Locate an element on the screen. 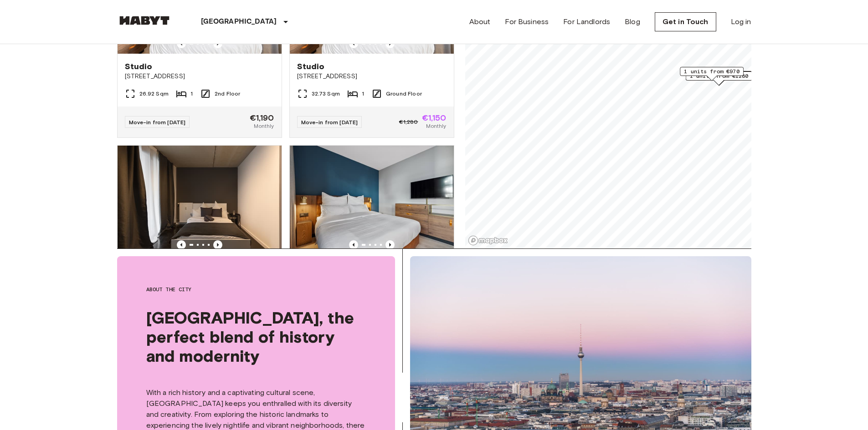 This screenshot has height=430, width=868. a: Mapbox logo is located at coordinates (488, 241).